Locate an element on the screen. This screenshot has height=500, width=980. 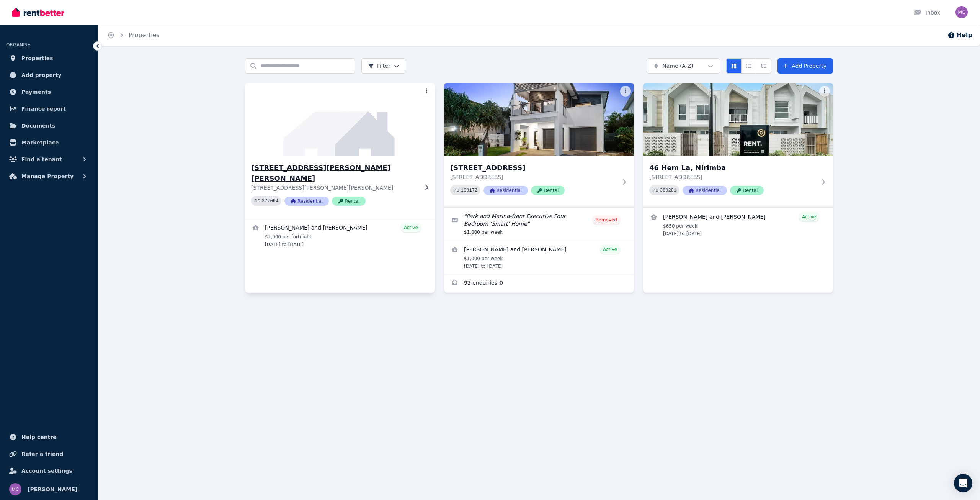
a: View details for Izabella Hart and Chloe Pitt is located at coordinates (738, 224).